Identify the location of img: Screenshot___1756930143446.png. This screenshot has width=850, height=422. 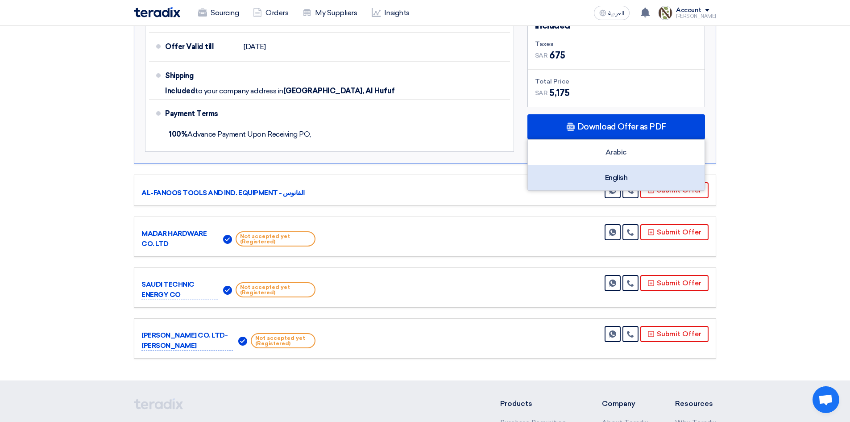
(665, 13).